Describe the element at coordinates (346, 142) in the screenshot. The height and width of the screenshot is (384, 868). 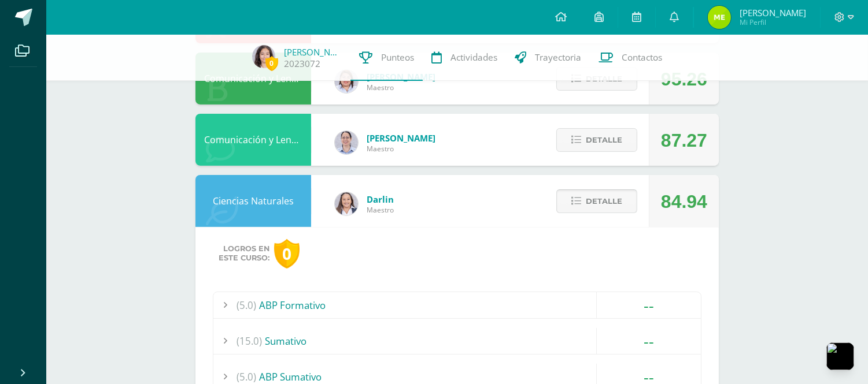
I see `img: daba15fc5312cea3888e84612827f950.png` at that location.